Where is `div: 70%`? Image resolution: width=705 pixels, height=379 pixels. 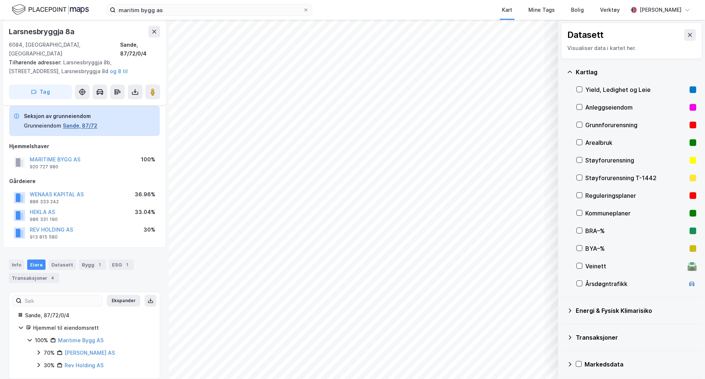 div: 70% is located at coordinates (49, 353).